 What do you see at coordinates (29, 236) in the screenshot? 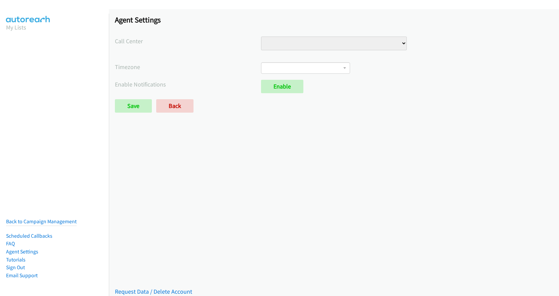
I see `a: Scheduled Callbacks` at bounding box center [29, 236].